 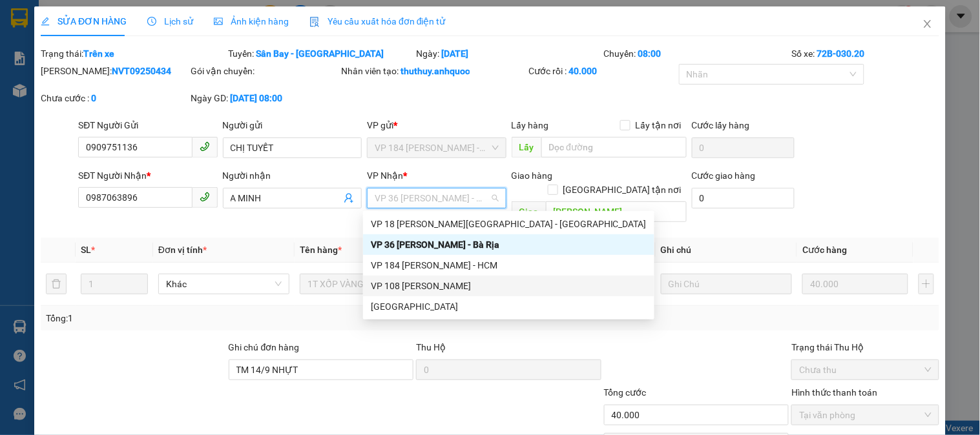 What do you see at coordinates (321, 54) in the screenshot?
I see `div: Tuyến:` at bounding box center [321, 54].